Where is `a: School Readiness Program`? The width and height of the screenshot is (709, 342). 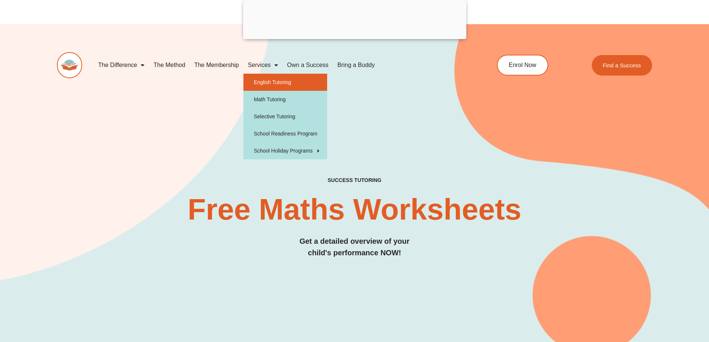 a: School Readiness Program is located at coordinates (285, 134).